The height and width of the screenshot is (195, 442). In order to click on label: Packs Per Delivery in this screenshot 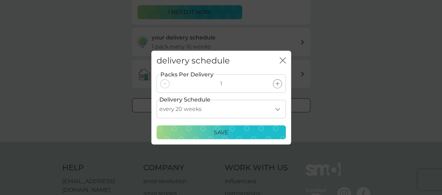, I will do `click(187, 75)`.